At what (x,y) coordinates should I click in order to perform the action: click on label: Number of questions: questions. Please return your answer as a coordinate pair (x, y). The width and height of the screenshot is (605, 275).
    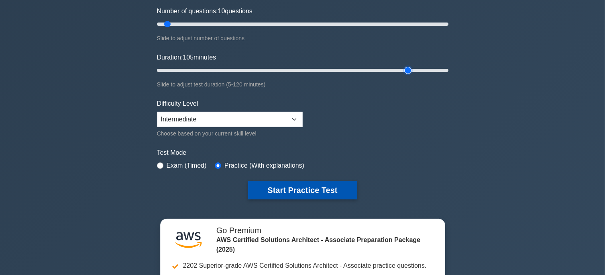
    Looking at the image, I should click on (205, 11).